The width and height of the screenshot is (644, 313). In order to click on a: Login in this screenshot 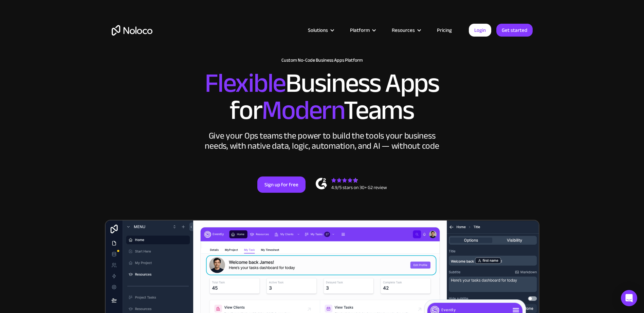, I will do `click(480, 30)`.